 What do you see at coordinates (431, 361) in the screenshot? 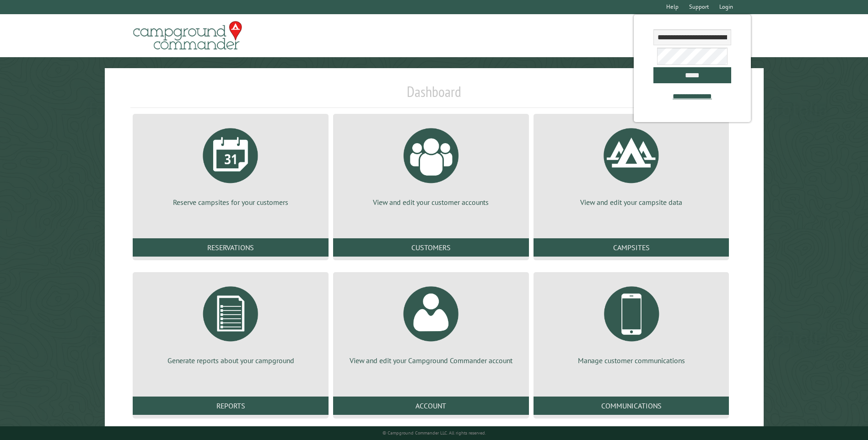
I see `p: View and edit your Campground Commander account` at bounding box center [431, 361].